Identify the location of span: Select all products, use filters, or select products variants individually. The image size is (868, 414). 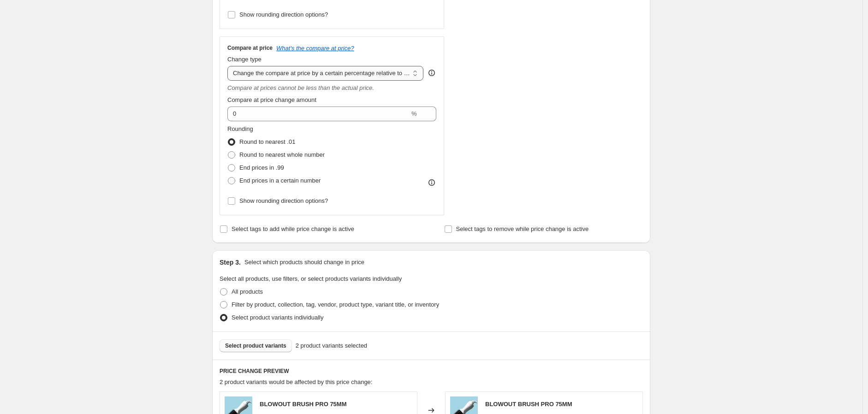
(310, 279).